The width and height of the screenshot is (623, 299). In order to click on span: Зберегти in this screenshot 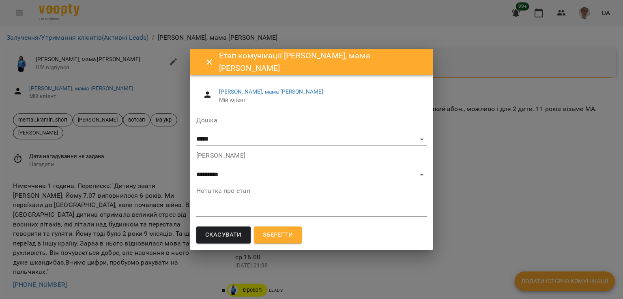, I will do `click(278, 235)`.